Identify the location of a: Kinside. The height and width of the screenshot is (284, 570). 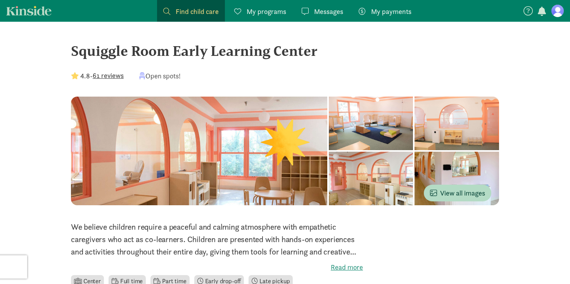
(29, 10).